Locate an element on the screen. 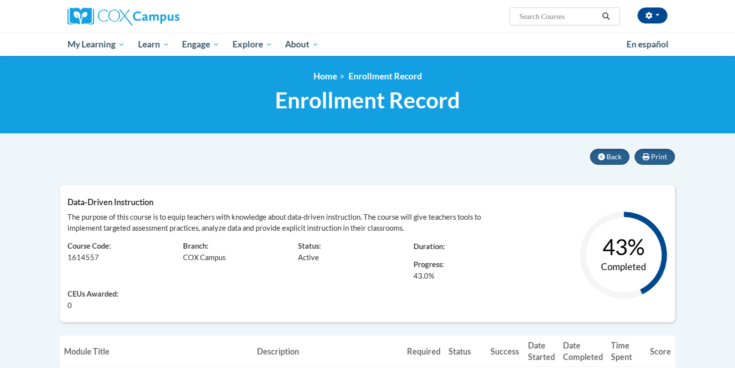  th: Date Completed is located at coordinates (583, 351).